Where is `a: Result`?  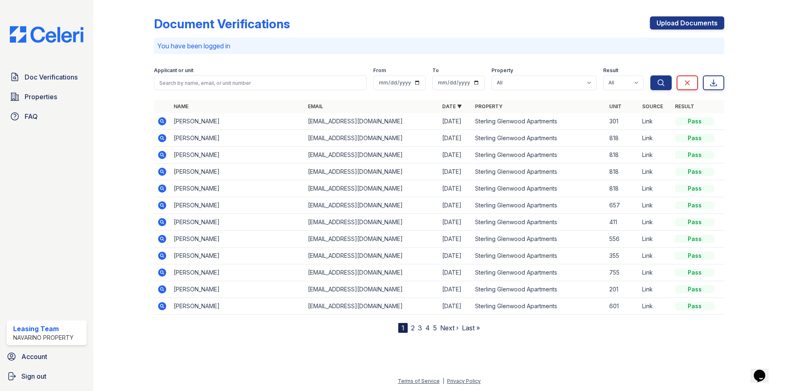 a: Result is located at coordinates (684, 106).